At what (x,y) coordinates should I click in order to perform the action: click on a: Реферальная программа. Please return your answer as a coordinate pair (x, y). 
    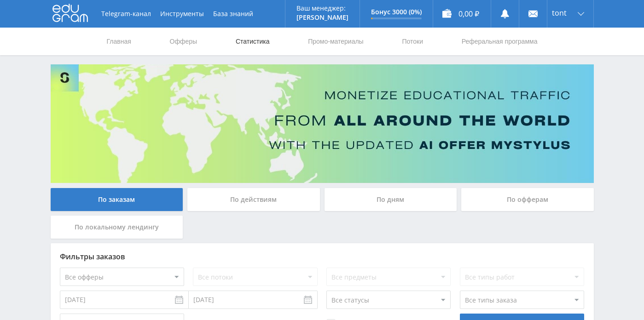
    Looking at the image, I should click on (499, 42).